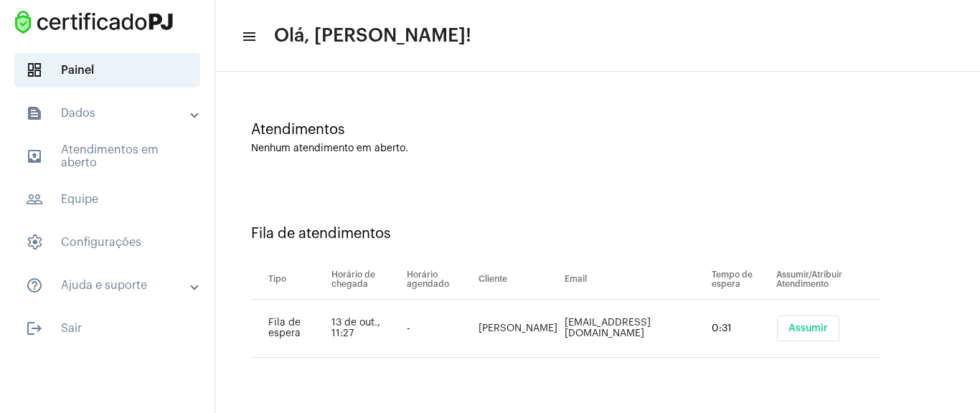 This screenshot has height=413, width=980. Describe the element at coordinates (439, 280) in the screenshot. I see `th: Horário agendado` at that location.